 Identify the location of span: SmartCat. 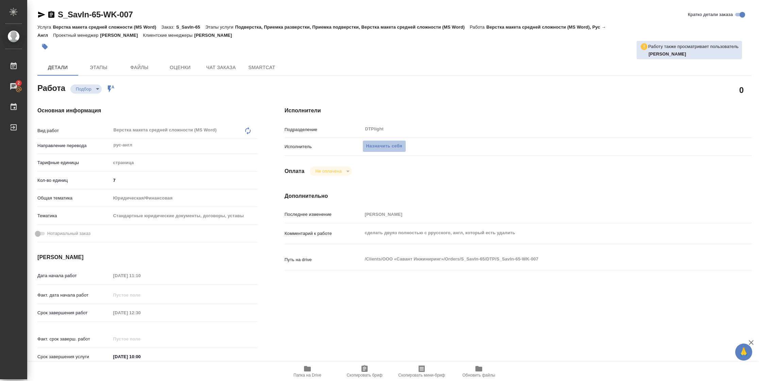
(262, 67).